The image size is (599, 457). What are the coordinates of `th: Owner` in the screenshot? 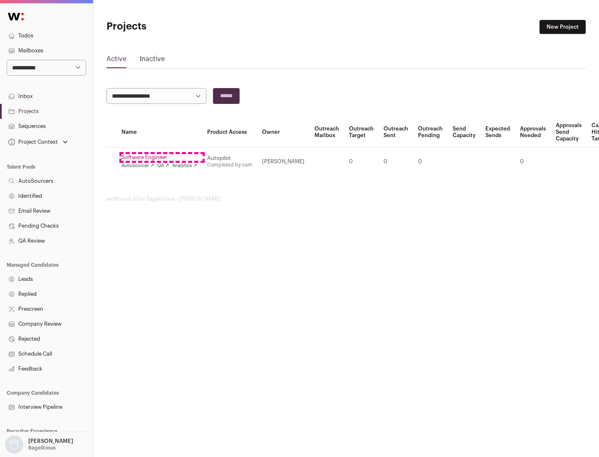 It's located at (283, 132).